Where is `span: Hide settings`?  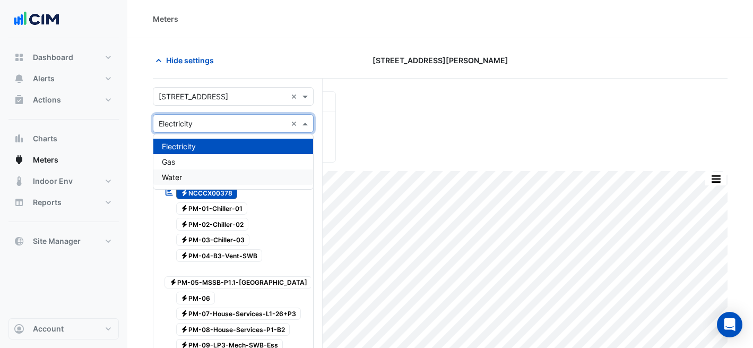 span: Hide settings is located at coordinates (190, 60).